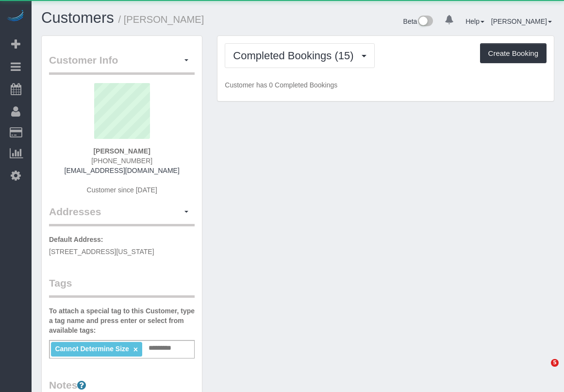 The image size is (564, 392). Describe the element at coordinates (425, 22) in the screenshot. I see `img: New interface` at that location.